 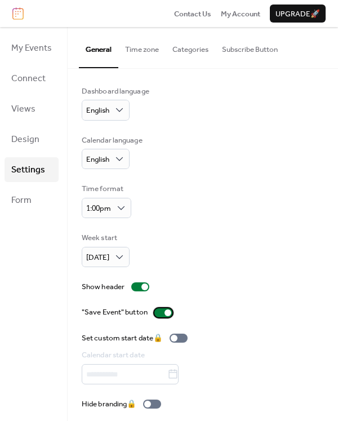 What do you see at coordinates (103, 287) in the screenshot?
I see `div: Show header` at bounding box center [103, 287].